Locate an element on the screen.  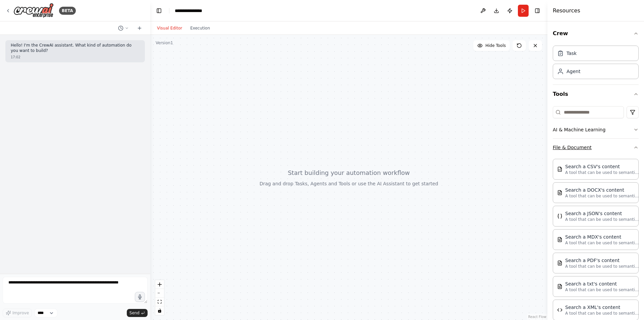
a: React Flow attribution is located at coordinates (538, 317).